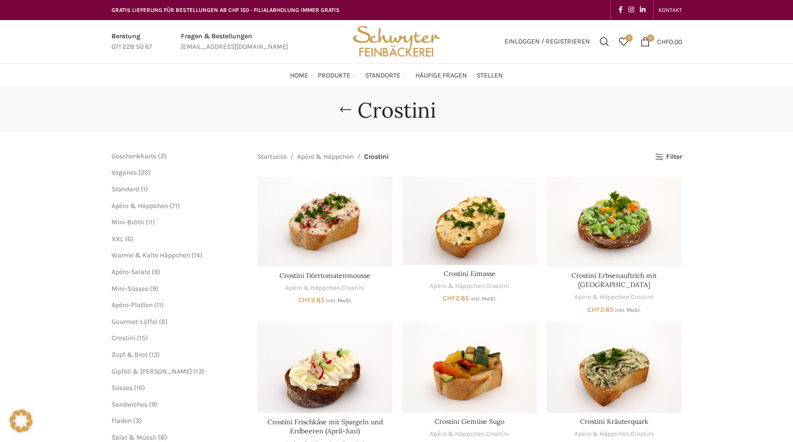  What do you see at coordinates (162, 156) in the screenshot?
I see `span: 2` at bounding box center [162, 156].